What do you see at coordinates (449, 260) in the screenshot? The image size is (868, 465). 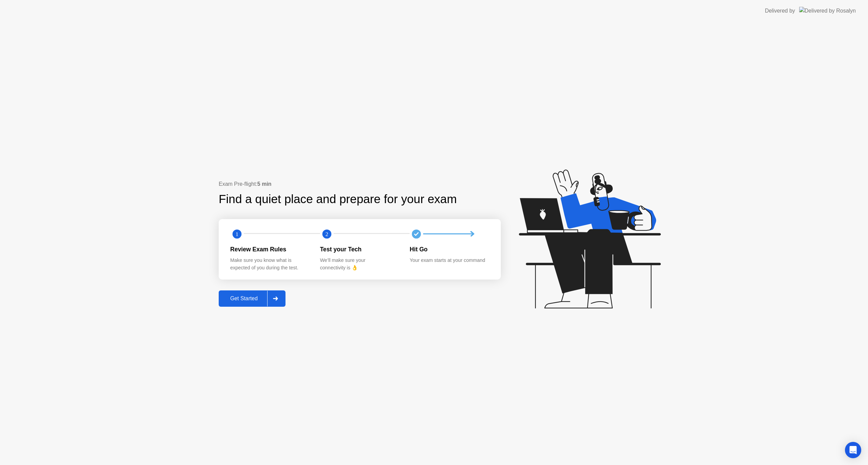 I see `div: Your exam starts at your command` at bounding box center [449, 260].